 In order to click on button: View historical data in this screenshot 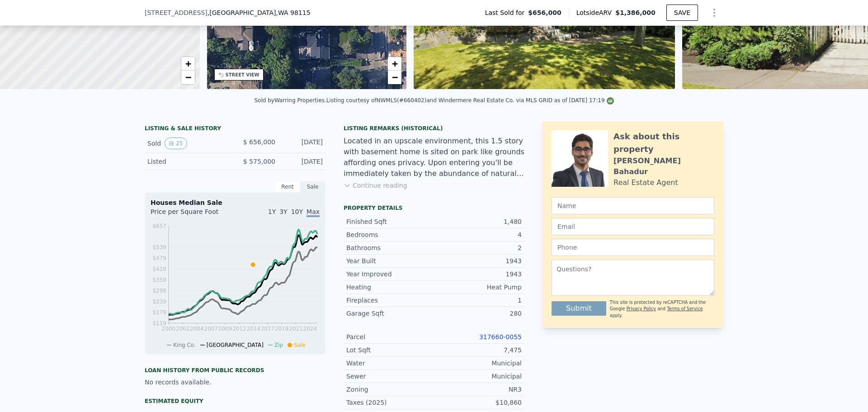, I will do `click(175, 144)`.